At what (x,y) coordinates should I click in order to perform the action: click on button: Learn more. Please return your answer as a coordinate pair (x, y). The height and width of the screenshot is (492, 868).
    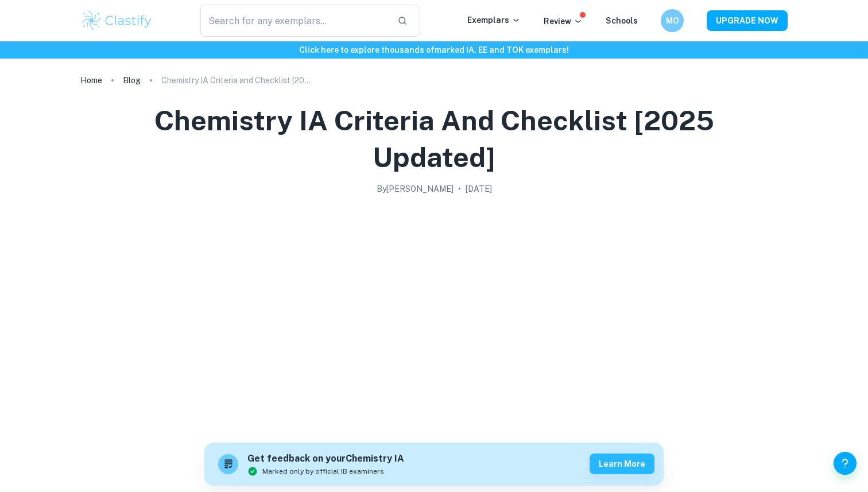
    Looking at the image, I should click on (622, 464).